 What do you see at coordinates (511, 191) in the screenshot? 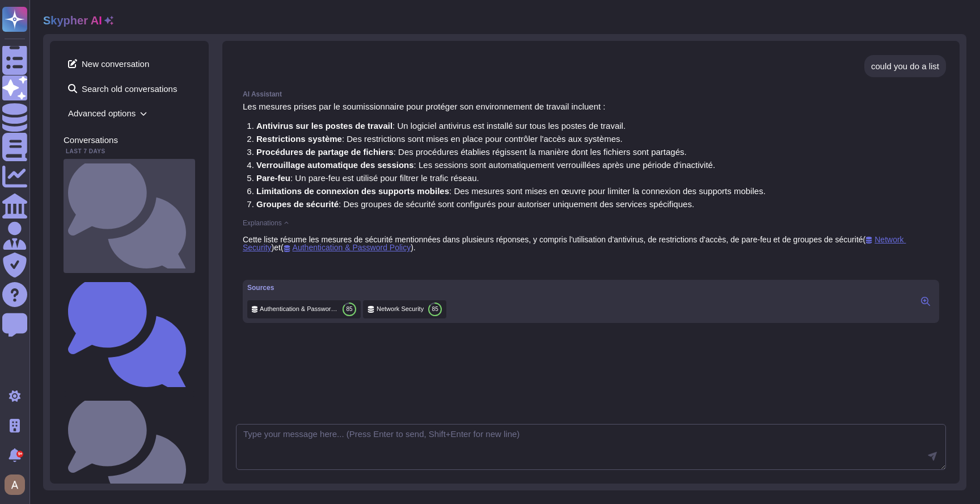
I see `li: : Des mesures sont mises en œuvre pour limiter la connexion des supports mobiles.` at bounding box center [511, 191].